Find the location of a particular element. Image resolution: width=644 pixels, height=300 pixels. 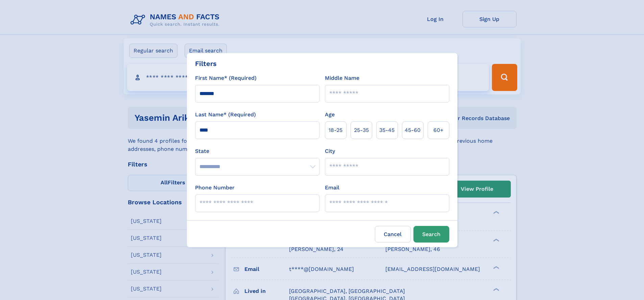

span: 45‑60 is located at coordinates (412, 130).